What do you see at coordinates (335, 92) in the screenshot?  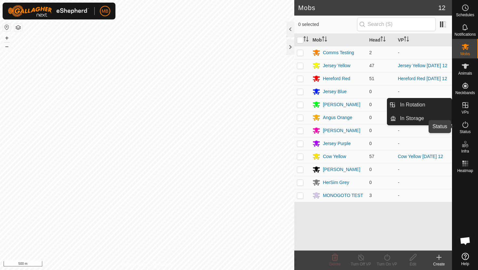 I see `div: Jersey Blue` at bounding box center [335, 92].